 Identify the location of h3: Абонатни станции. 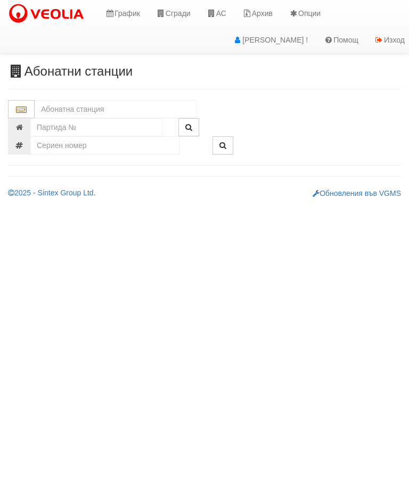
(204, 71).